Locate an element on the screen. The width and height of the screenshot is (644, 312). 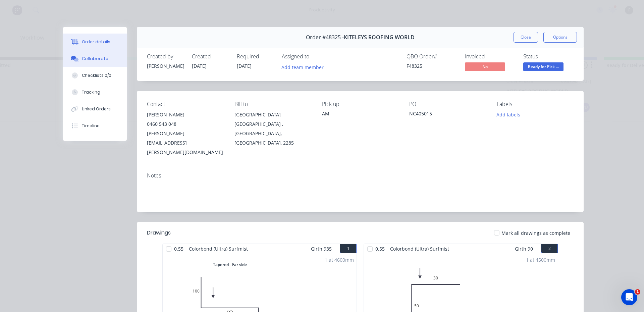
button: Tracking is located at coordinates (95, 92).